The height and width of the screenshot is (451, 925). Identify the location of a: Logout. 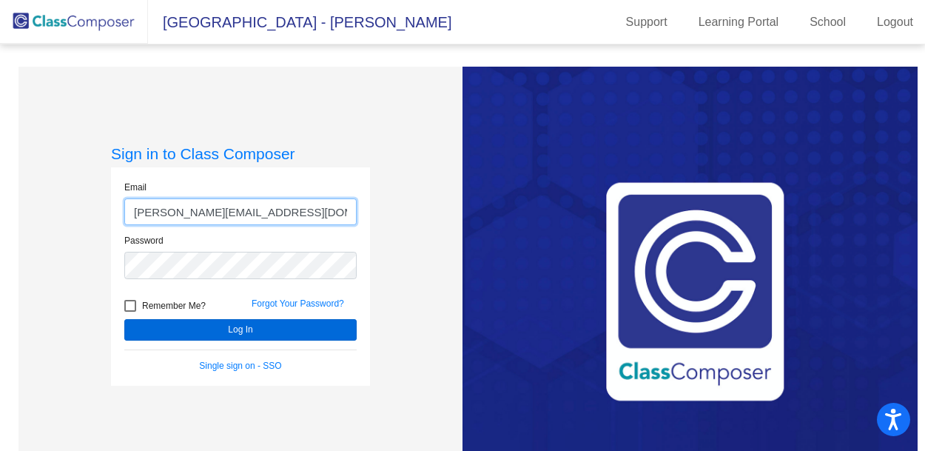
(895, 22).